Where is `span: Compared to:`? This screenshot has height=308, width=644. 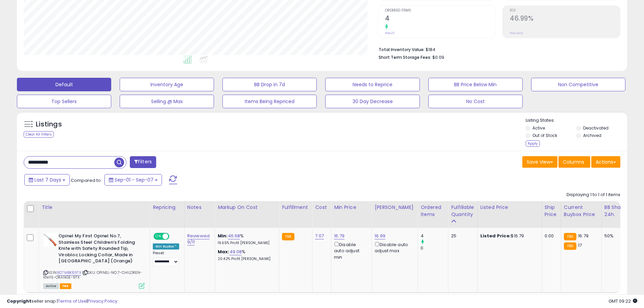 span: Compared to: is located at coordinates (86, 180).